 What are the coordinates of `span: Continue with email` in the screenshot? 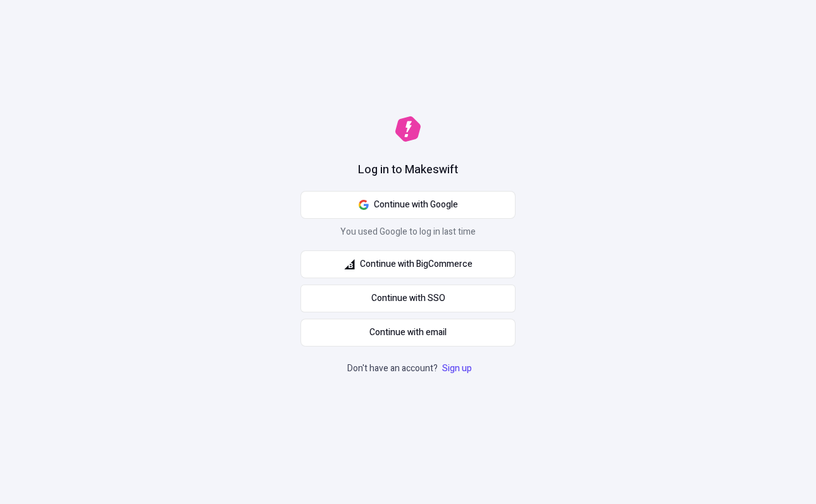 It's located at (408, 333).